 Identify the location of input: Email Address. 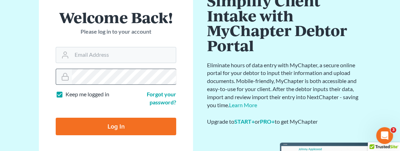
(124, 55).